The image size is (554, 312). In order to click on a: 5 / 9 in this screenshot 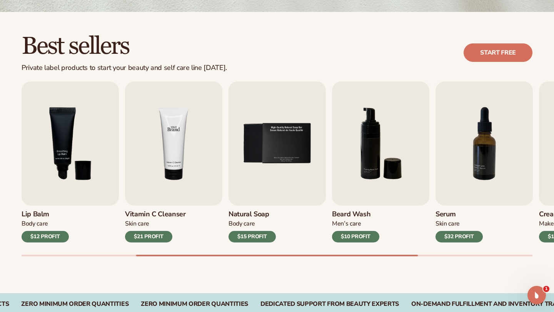, I will do `click(277, 162)`.